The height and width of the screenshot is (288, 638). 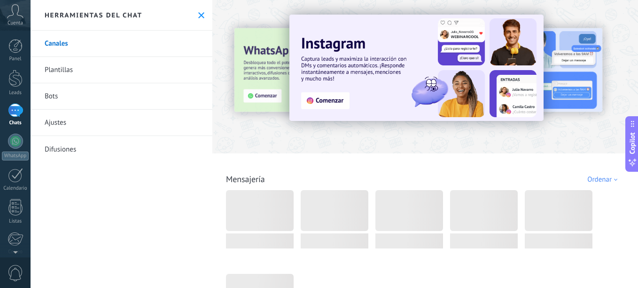 What do you see at coordinates (121, 96) in the screenshot?
I see `a: Bots` at bounding box center [121, 96].